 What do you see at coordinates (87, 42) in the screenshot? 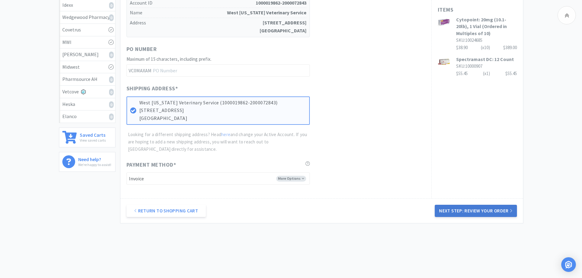
I see `a: MWI` at bounding box center [87, 42].